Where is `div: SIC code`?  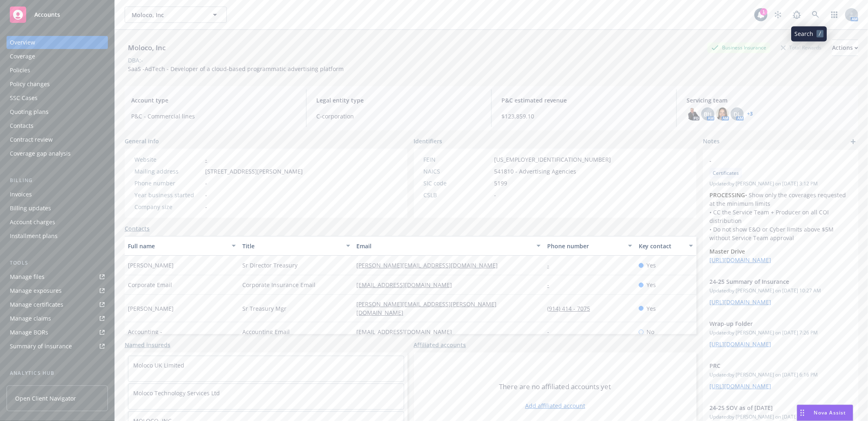 div: SIC code is located at coordinates (457, 183).